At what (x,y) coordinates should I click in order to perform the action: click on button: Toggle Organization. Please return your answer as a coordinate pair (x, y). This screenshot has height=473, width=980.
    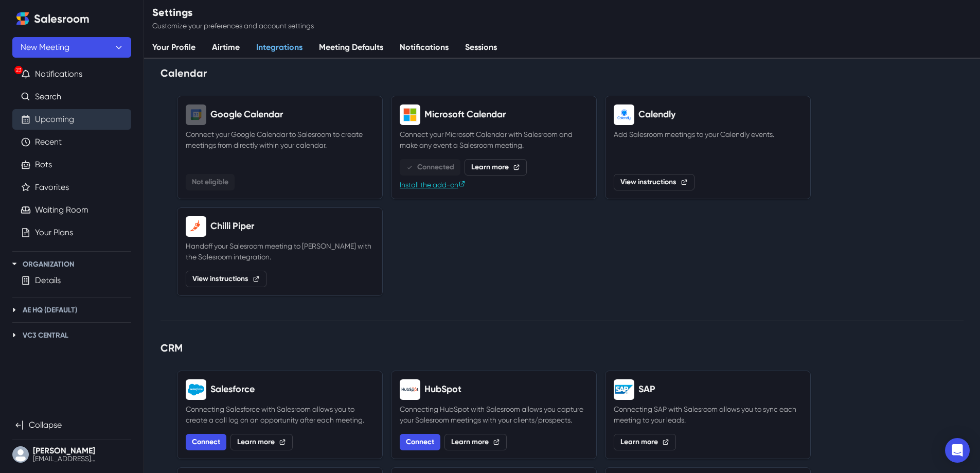
    Looking at the image, I should click on (15, 264).